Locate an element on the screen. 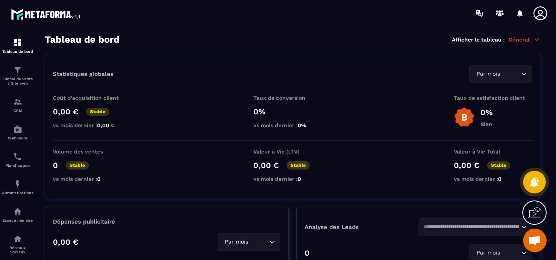 This screenshot has width=556, height=260. p: Valeur à Vie Total is located at coordinates (493, 151).